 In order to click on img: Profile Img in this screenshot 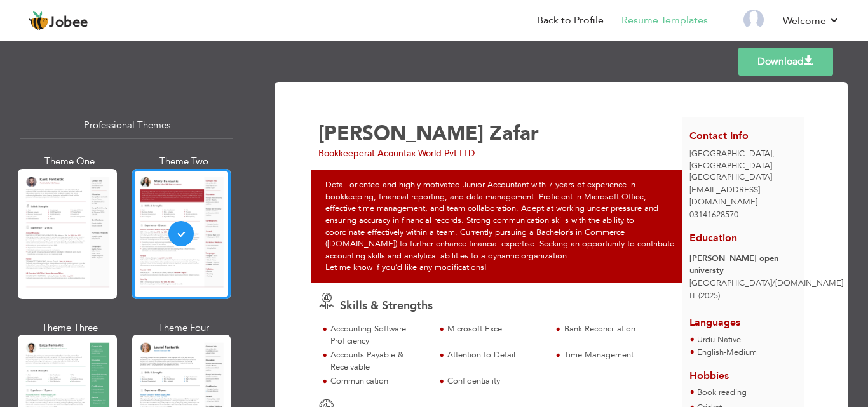, I will do `click(753, 20)`.